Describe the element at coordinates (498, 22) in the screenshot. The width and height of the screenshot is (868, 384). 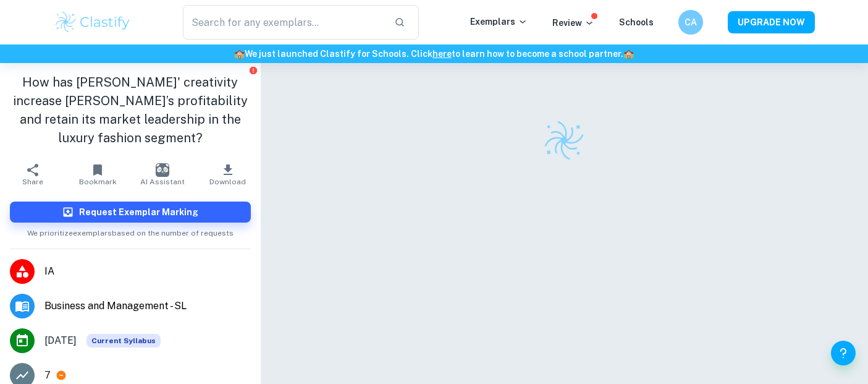
I see `p: Exemplars` at that location.